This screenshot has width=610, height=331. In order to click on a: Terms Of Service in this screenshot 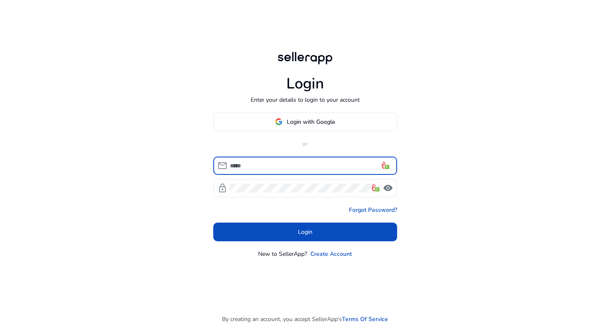, I will do `click(365, 319)`.